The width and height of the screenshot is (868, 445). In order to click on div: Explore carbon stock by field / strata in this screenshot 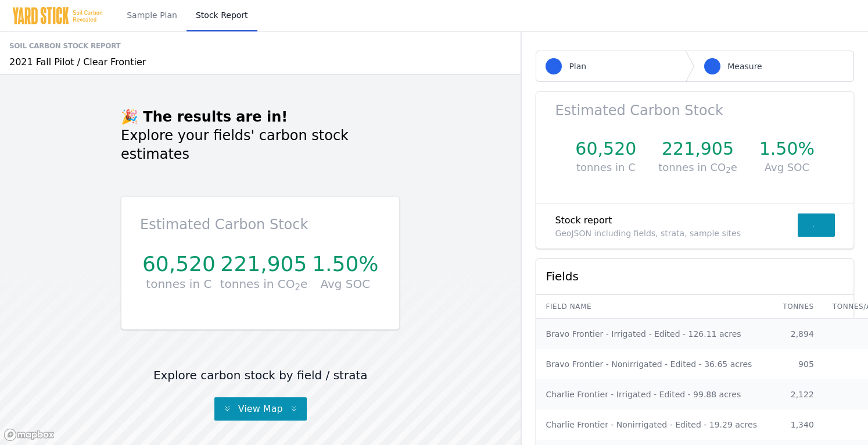, I will do `click(260, 380)`.